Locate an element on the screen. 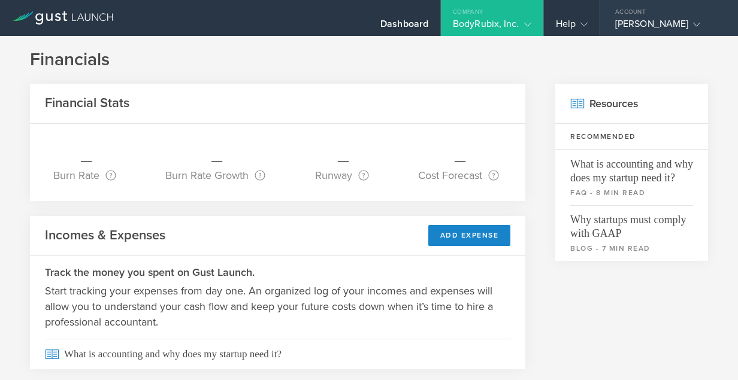 The width and height of the screenshot is (738, 380). small: blog - 7 min read is located at coordinates (631, 249).